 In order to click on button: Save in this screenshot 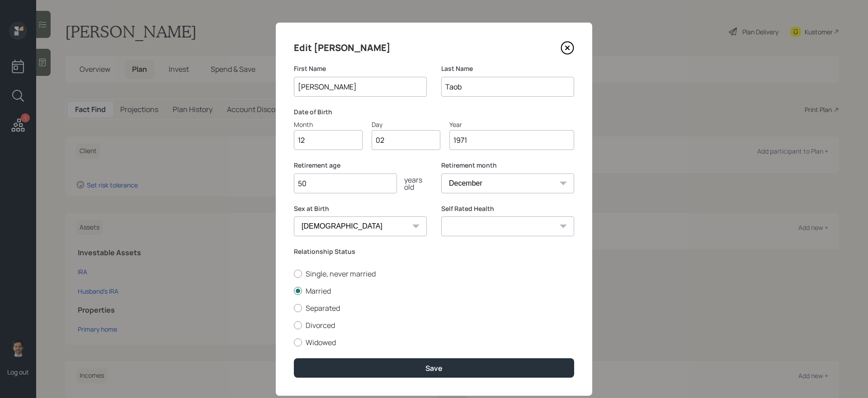, I will do `click(434, 368)`.